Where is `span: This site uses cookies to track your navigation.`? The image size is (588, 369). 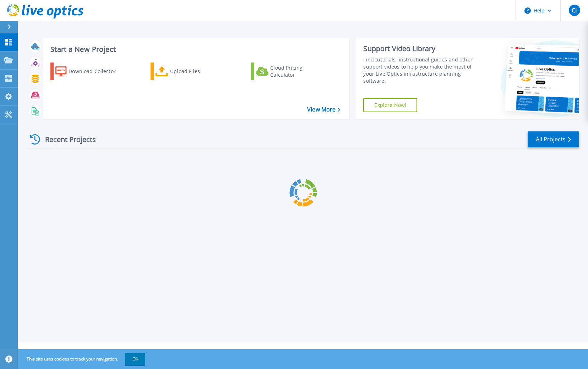
span: This site uses cookies to track your navigation. is located at coordinates (82, 359).